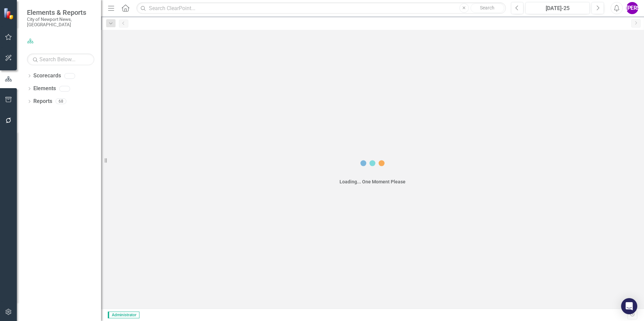 This screenshot has height=321, width=644. Describe the element at coordinates (629, 306) in the screenshot. I see `div: Open Intercom Messenger` at that location.